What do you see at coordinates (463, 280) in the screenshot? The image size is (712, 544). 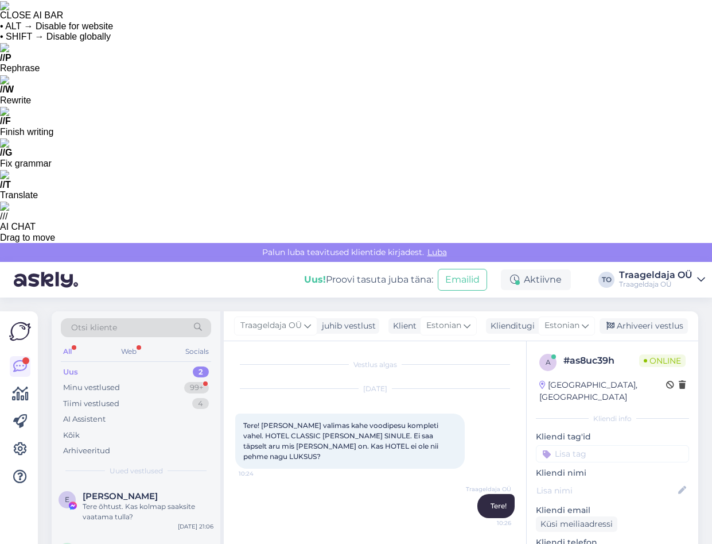 I see `button: Emailid` at bounding box center [463, 280].